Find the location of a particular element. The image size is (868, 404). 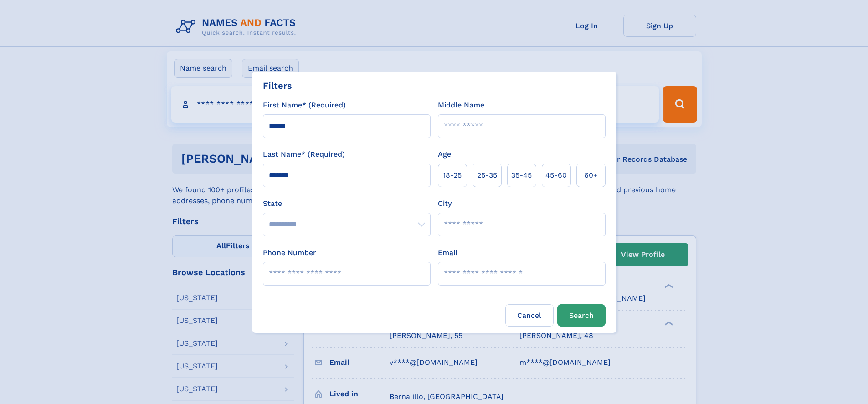

label: Last Name* (Required) is located at coordinates (304, 155).